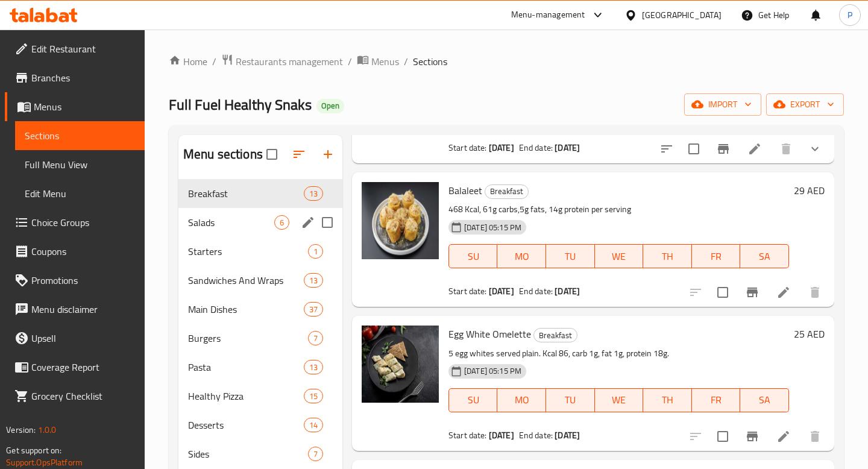  What do you see at coordinates (315, 251) in the screenshot?
I see `span: 1` at bounding box center [315, 251].